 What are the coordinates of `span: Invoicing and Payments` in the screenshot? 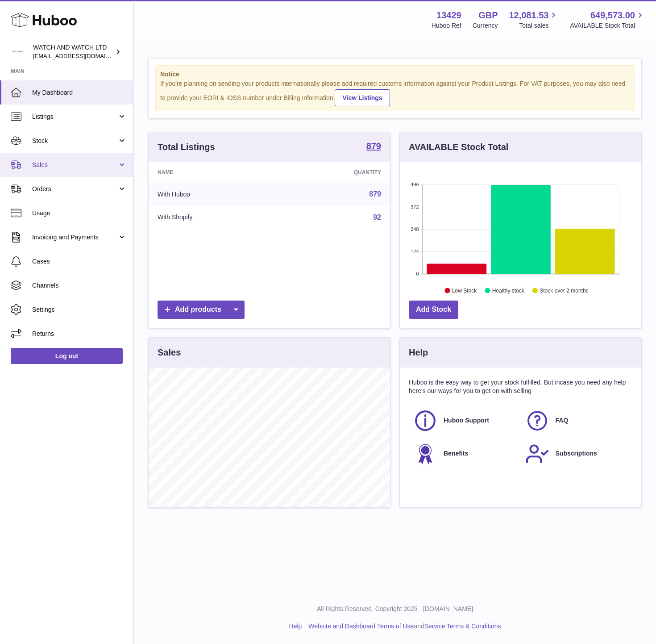 It's located at (75, 237).